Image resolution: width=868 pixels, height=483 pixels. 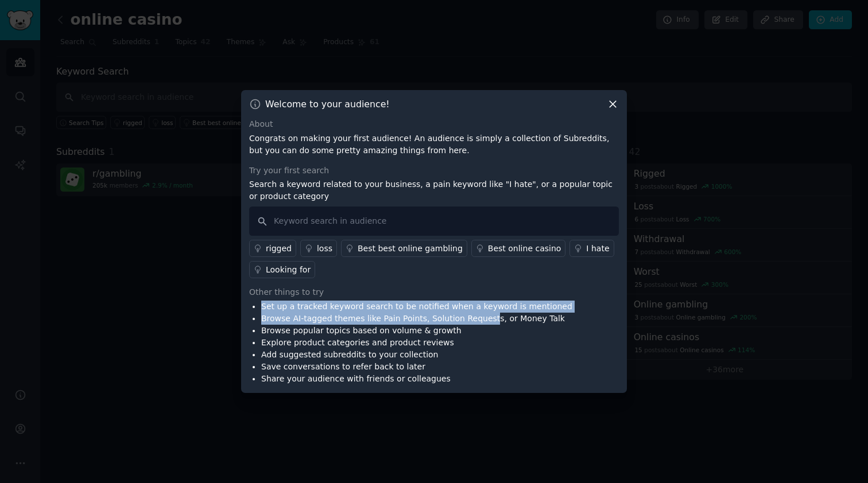 What do you see at coordinates (417, 355) in the screenshot?
I see `li: Add suggested subreddits to your collection` at bounding box center [417, 355].